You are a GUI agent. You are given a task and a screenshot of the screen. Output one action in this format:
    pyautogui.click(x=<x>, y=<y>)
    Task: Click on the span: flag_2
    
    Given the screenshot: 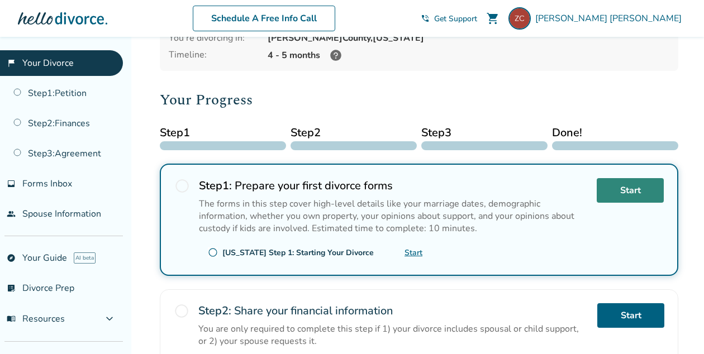 What is the action you would take?
    pyautogui.click(x=11, y=63)
    